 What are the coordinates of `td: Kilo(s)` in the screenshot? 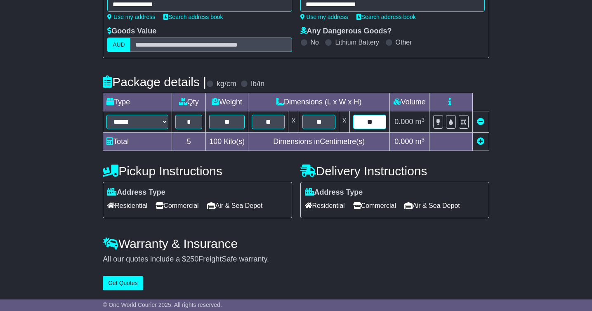 It's located at (227, 142).